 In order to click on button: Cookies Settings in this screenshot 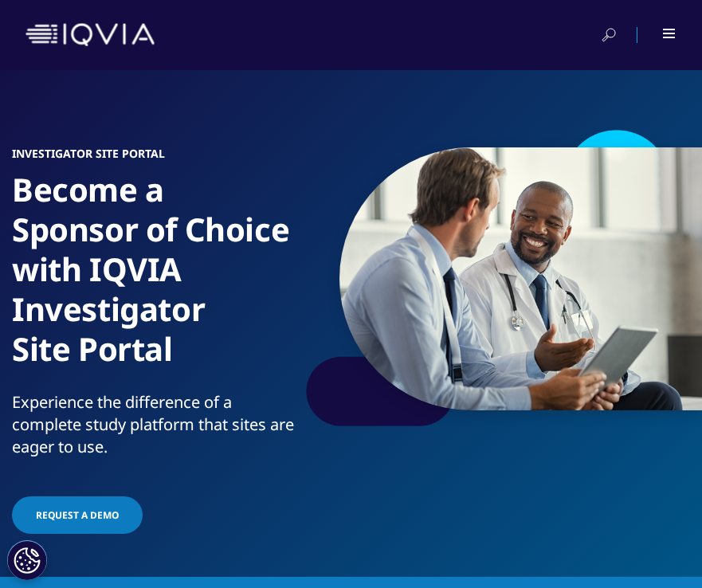, I will do `click(27, 561)`.